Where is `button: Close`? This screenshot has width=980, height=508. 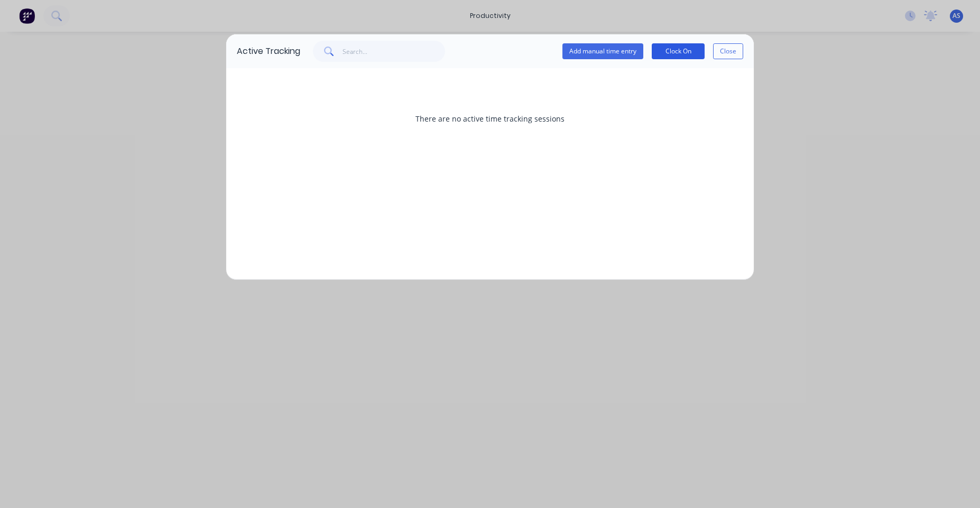
button: Close is located at coordinates (728, 51).